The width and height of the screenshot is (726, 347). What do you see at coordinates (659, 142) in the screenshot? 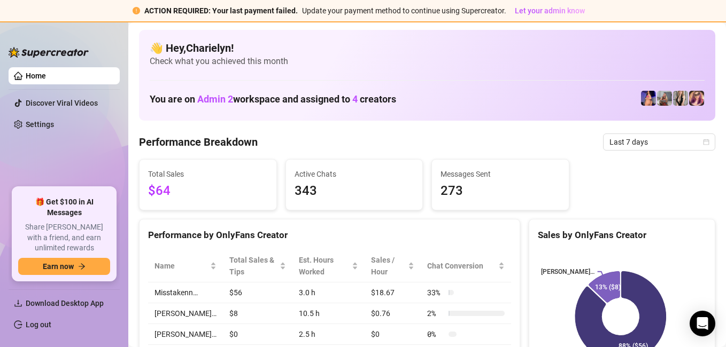
I see `span: Last 7 days` at bounding box center [659, 142].